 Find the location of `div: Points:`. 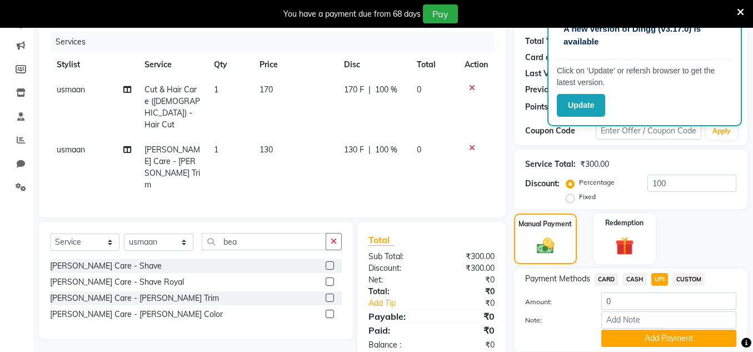

div: Points: is located at coordinates (538, 107).